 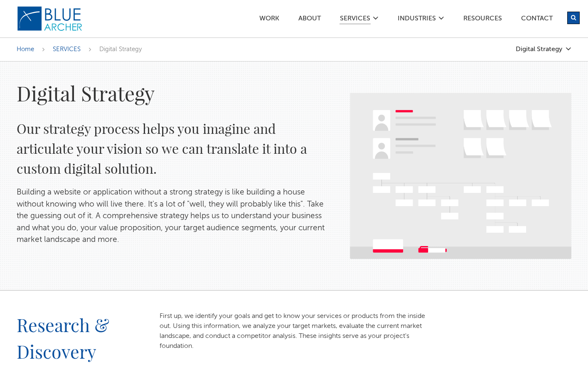 I want to click on span: Home, so click(x=25, y=49).